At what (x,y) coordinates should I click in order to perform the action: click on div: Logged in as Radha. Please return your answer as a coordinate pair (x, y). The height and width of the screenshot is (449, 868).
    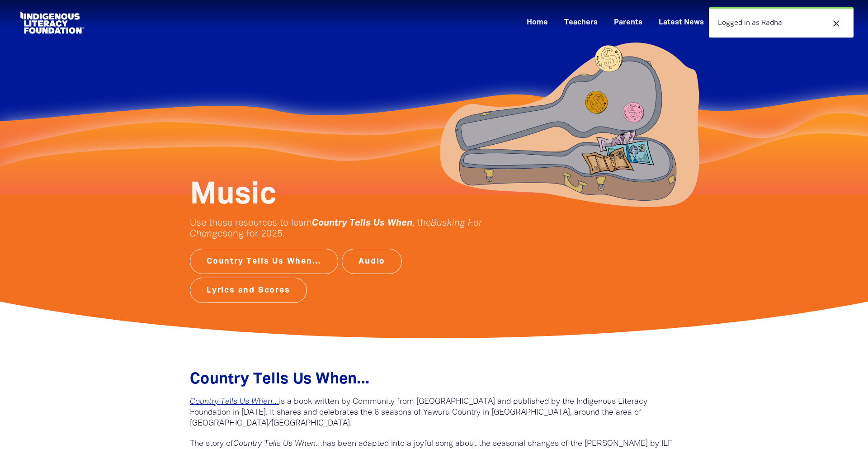
    Looking at the image, I should click on (781, 22).